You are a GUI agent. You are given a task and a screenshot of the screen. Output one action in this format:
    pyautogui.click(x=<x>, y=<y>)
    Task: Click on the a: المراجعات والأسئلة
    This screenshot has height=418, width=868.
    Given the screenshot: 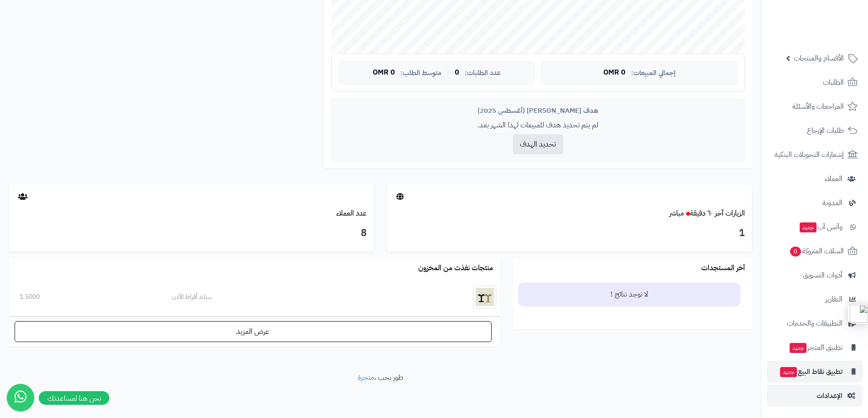 What is the action you would take?
    pyautogui.click(x=814, y=106)
    